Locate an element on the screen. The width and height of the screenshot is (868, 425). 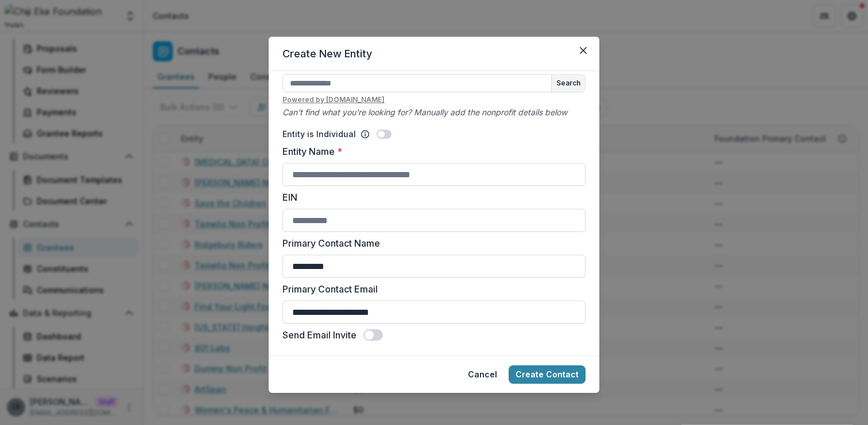
label: Send Email Invite is located at coordinates (319, 335).